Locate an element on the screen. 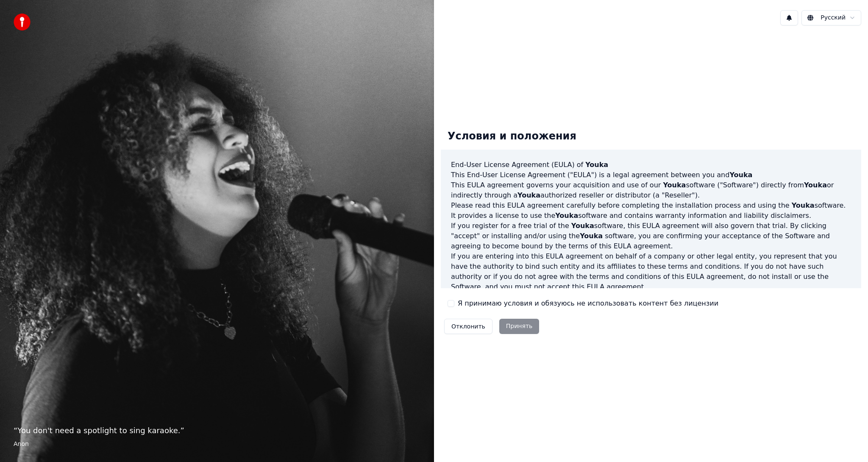 The width and height of the screenshot is (868, 462). p: This EULA agreement governs your acquisition and use of our software ("Software") directly from o... is located at coordinates (651, 190).